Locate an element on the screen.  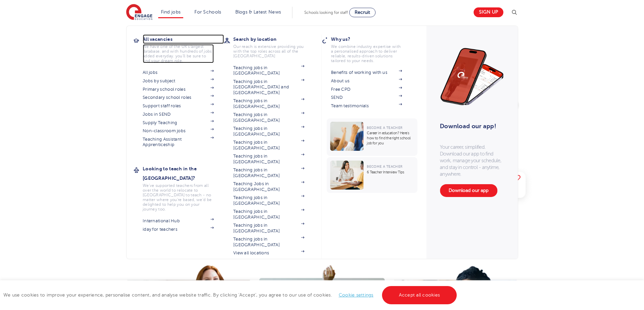
a: For Schools is located at coordinates (208, 11).